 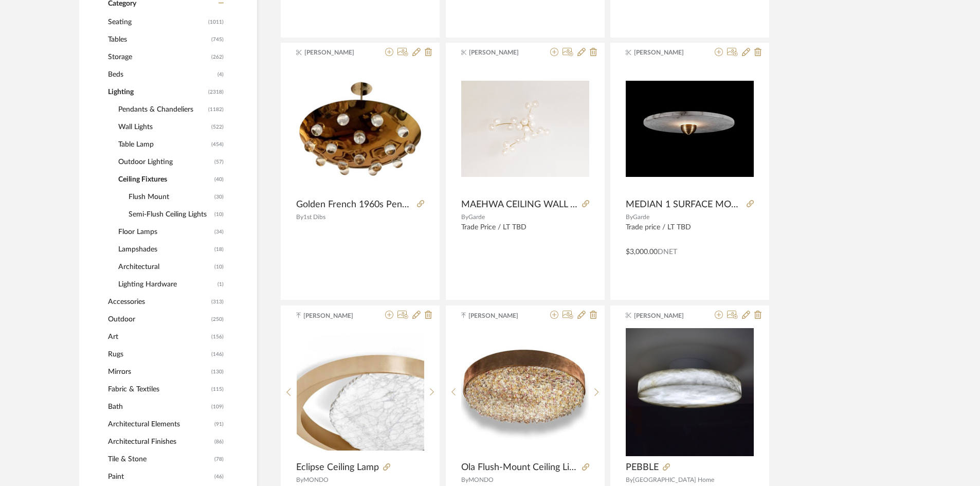 I want to click on span: Pendants & Chandeliers, so click(x=162, y=110).